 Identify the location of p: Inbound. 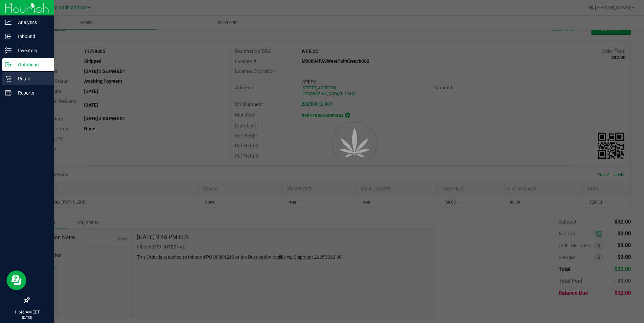
(31, 36).